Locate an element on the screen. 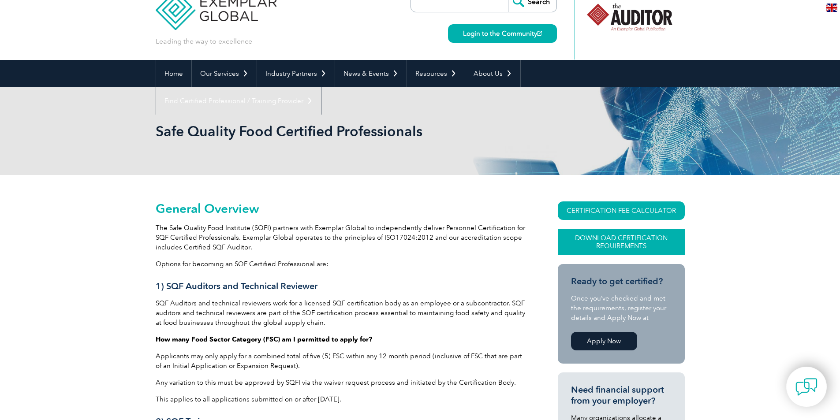  a: Find Certified Professional / Training Provider is located at coordinates (239, 101).